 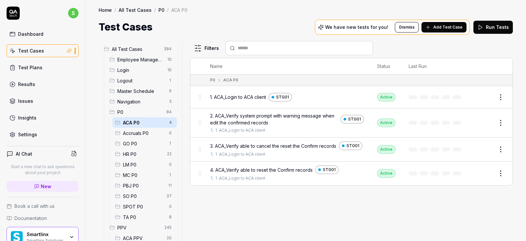 What do you see at coordinates (42, 134) in the screenshot?
I see `a: Settings` at bounding box center [42, 134].